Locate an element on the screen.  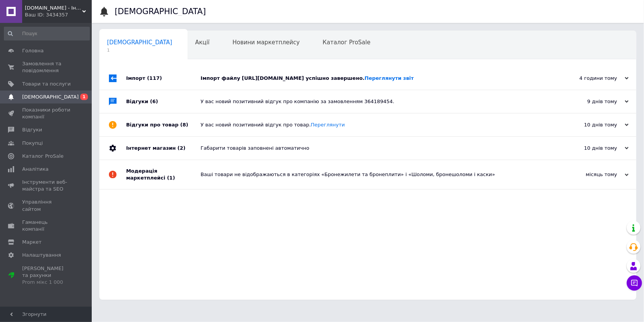
a: Переглянути is located at coordinates (328, 125).